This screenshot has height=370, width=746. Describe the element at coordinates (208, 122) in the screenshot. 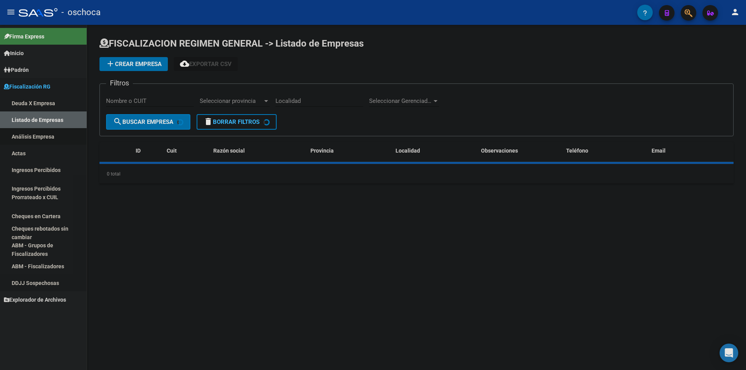

I see `mat-icon: delete` at that location.